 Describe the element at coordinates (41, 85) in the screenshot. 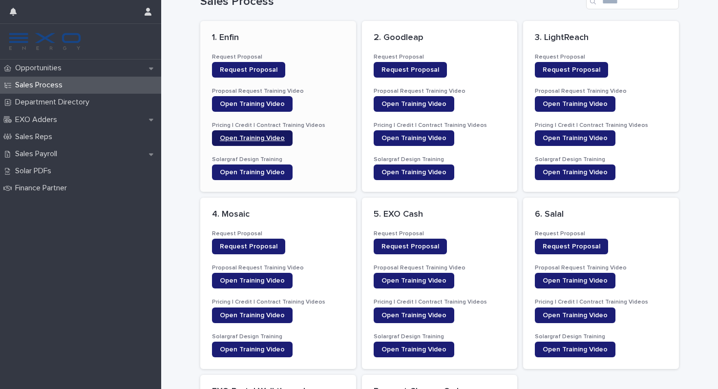

I see `p: Sales Process` at that location.